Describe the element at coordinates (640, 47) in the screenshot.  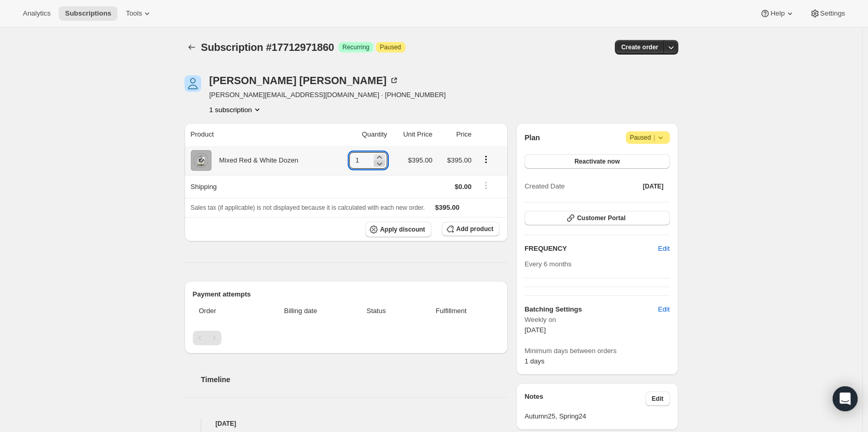
I see `button: Create order` at that location.